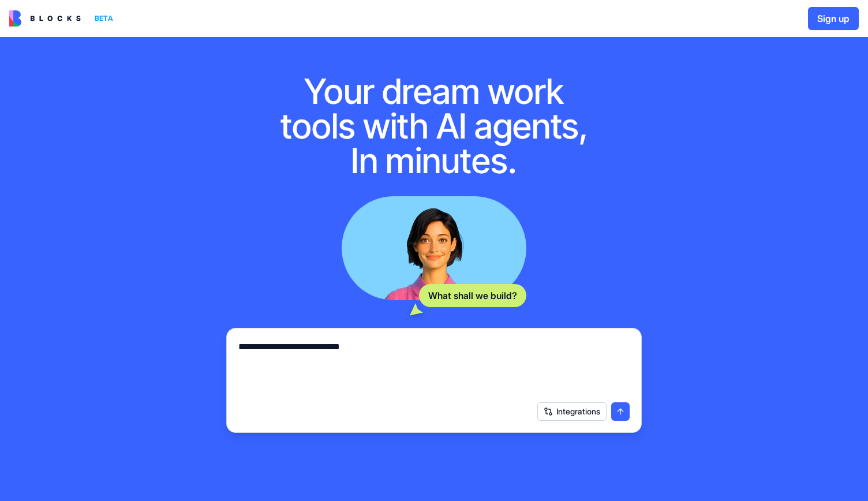 The width and height of the screenshot is (868, 501). I want to click on a: BETA, so click(64, 18).